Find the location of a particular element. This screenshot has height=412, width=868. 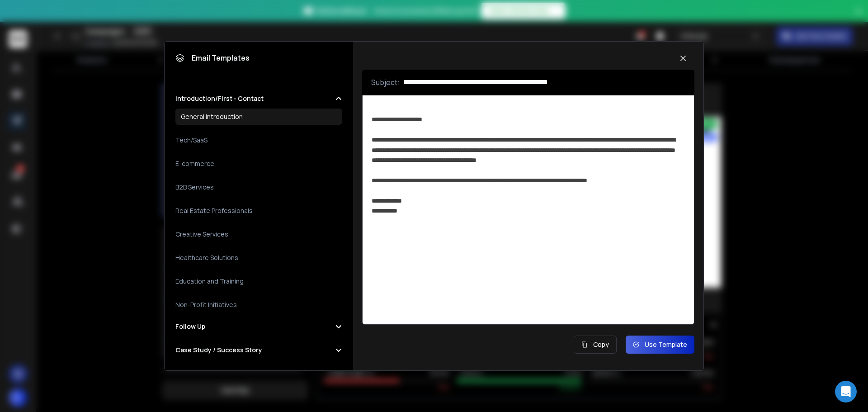

button: Introduction/First - Contact is located at coordinates (258, 98).